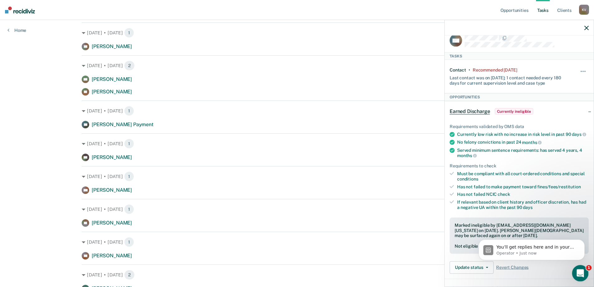 Image resolution: width=594 pixels, height=287 pixels. Describe the element at coordinates (519, 97) in the screenshot. I see `div: Opportunities` at that location.